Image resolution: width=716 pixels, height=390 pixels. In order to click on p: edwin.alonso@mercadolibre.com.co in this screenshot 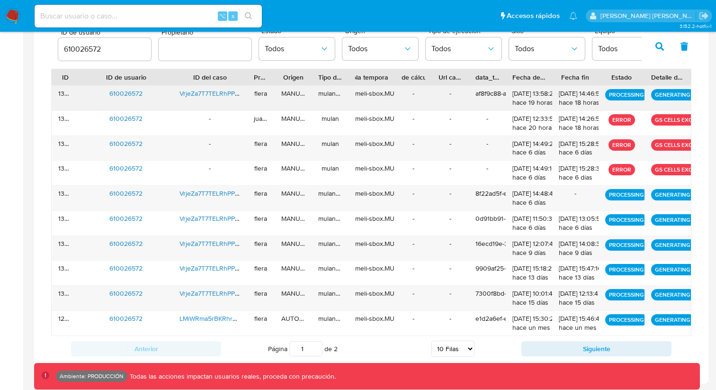, I will do `click(648, 16)`.